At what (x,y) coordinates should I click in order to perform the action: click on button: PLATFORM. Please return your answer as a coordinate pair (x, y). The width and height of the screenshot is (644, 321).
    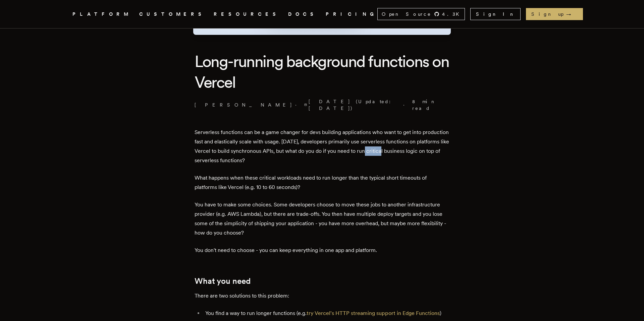
    Looking at the image, I should click on (101, 14).